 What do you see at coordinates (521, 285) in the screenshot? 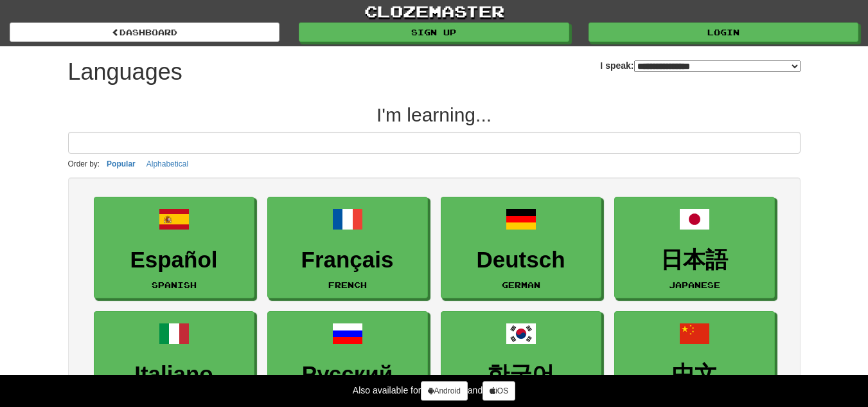
I see `small: German` at bounding box center [521, 285].